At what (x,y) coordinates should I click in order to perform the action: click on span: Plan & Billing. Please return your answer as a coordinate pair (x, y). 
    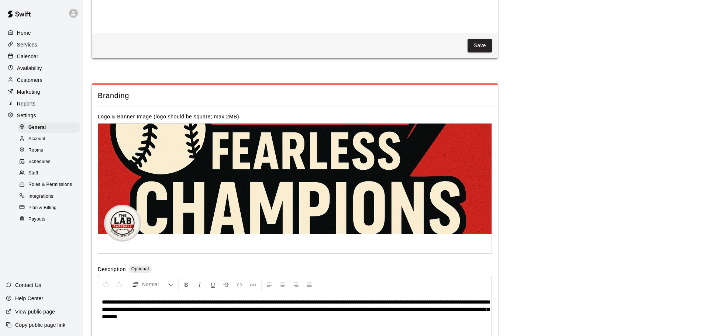
    Looking at the image, I should click on (42, 208).